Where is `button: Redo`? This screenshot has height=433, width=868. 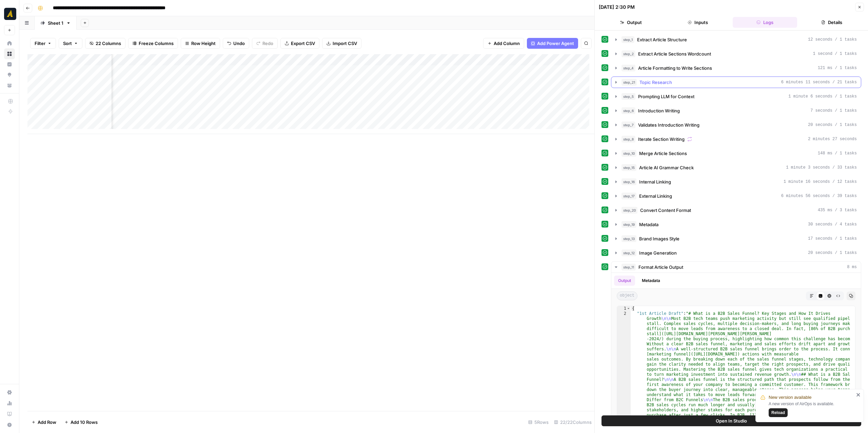 button: Redo is located at coordinates (265, 43).